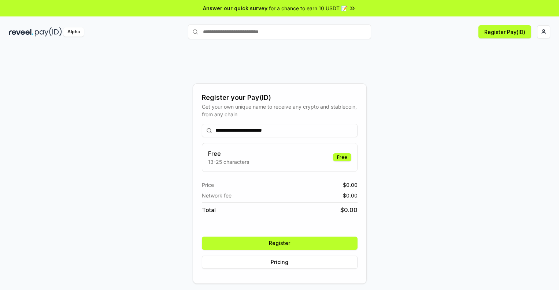 This screenshot has width=559, height=290. I want to click on button: Register Pay(ID), so click(504, 32).